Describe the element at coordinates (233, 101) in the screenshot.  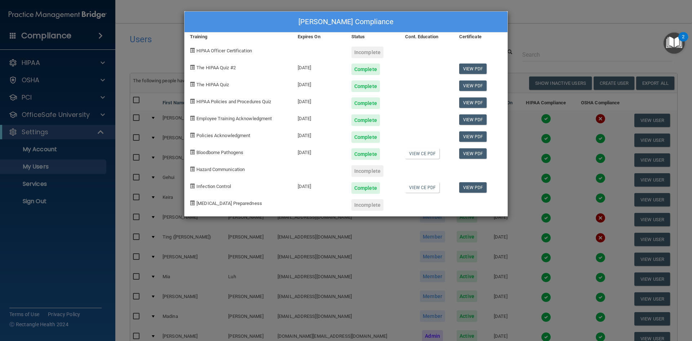
I see `span: HIPAA Policies and Procedures Quiz` at that location.